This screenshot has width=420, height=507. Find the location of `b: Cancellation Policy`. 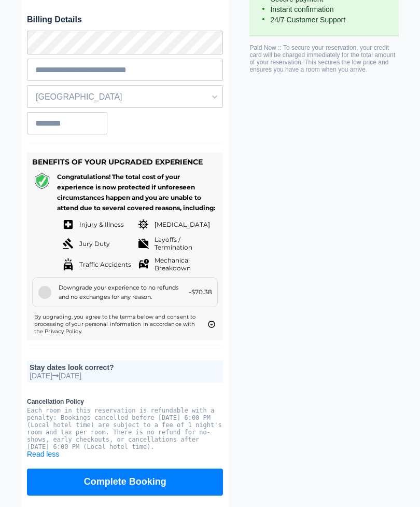

b: Cancellation Policy is located at coordinates (125, 402).